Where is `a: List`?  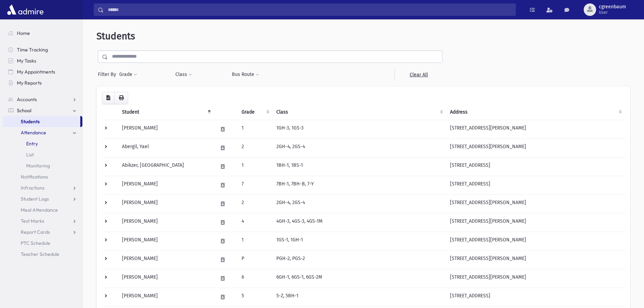 a: List is located at coordinates (43, 155).